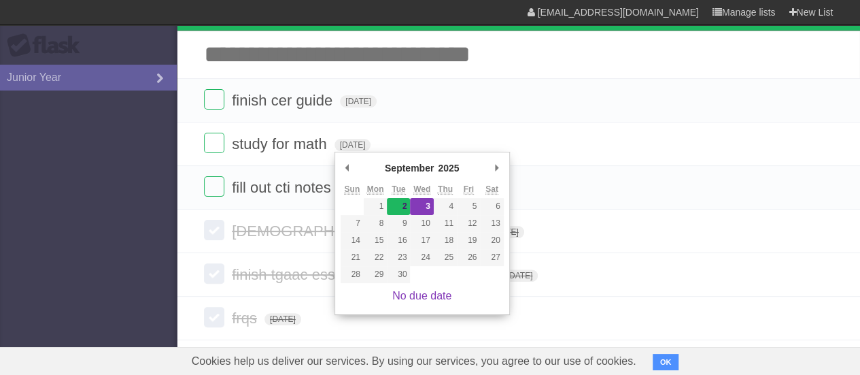 The height and width of the screenshot is (375, 860). What do you see at coordinates (445, 189) in the screenshot?
I see `abbr: Thursday` at bounding box center [445, 189].